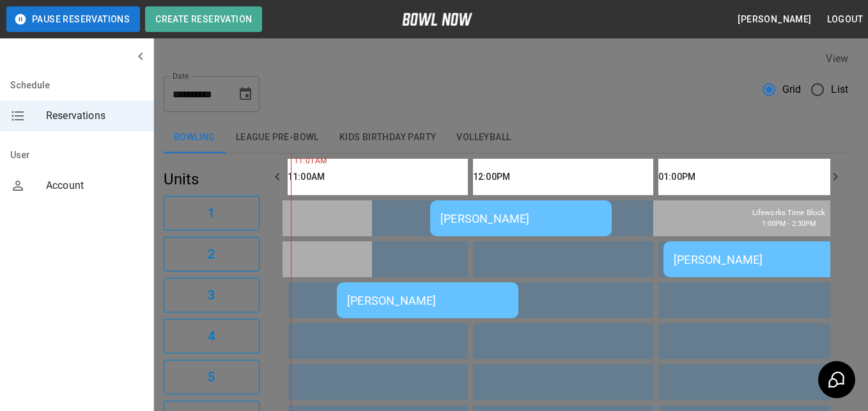  What do you see at coordinates (211, 295) in the screenshot?
I see `h6: 3` at bounding box center [211, 295].